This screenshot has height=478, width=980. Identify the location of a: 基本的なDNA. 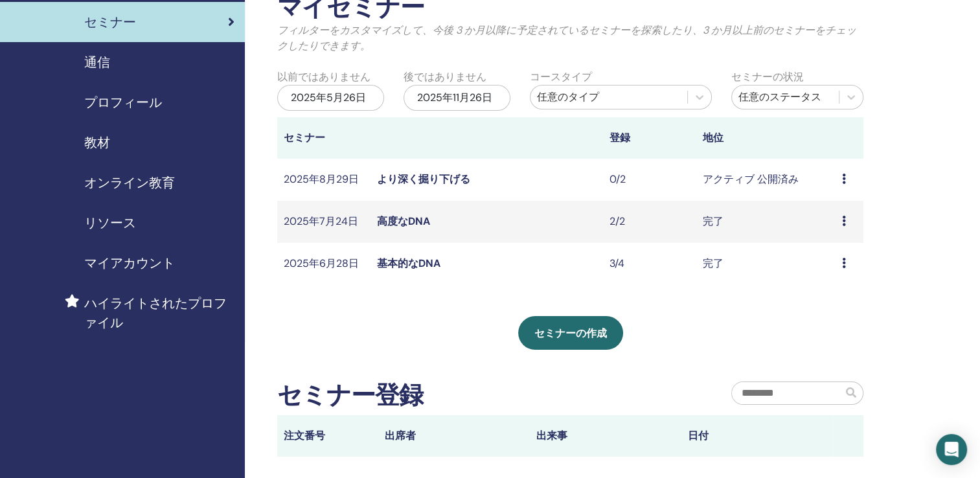
(408, 263).